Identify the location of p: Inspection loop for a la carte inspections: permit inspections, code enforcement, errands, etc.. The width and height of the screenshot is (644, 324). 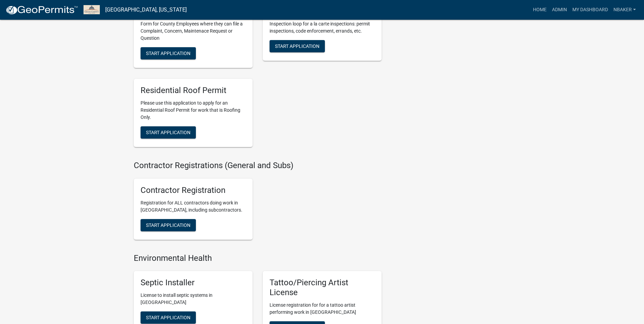
(322, 27).